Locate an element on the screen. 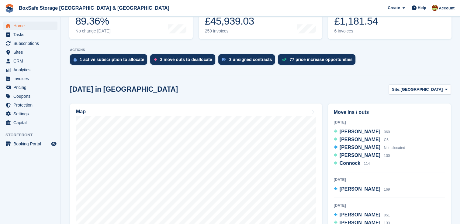  div: 259 invoices is located at coordinates (229, 31).